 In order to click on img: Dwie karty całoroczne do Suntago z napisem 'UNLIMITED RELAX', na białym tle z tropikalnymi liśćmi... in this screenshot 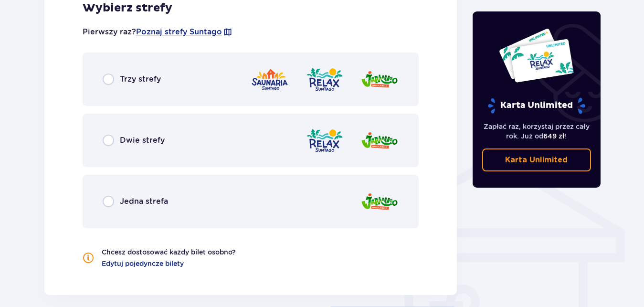, I will do `click(536, 55)`.